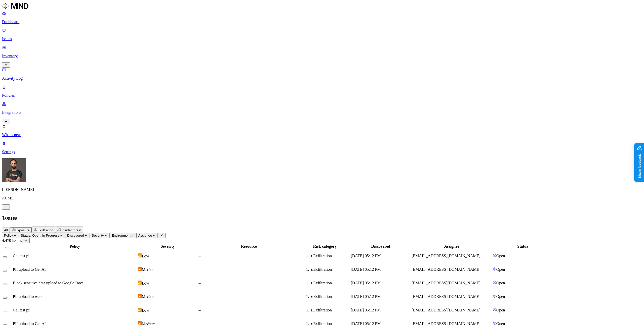 The height and width of the screenshot is (325, 644). Describe the element at coordinates (168, 247) in the screenshot. I see `div: Severity` at that location.